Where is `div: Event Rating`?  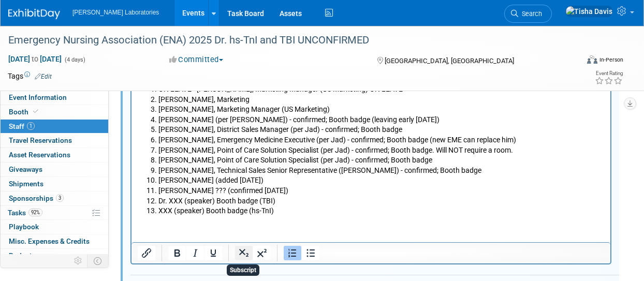
div: Event Rating is located at coordinates (609, 73).